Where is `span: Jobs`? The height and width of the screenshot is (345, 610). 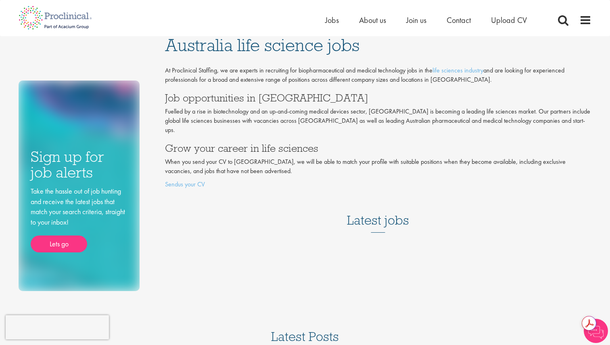 span: Jobs is located at coordinates (332, 20).